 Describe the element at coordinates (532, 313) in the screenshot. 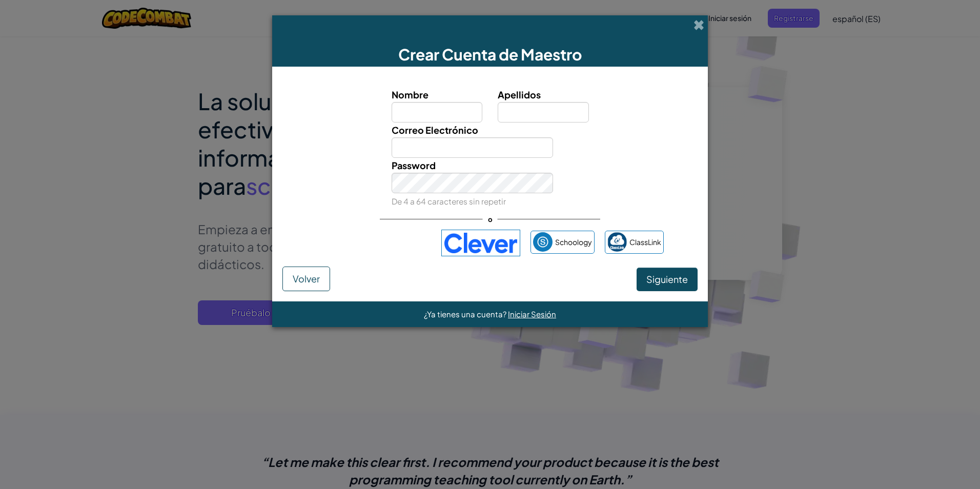

I see `span: Iniciar Sesión` at that location.